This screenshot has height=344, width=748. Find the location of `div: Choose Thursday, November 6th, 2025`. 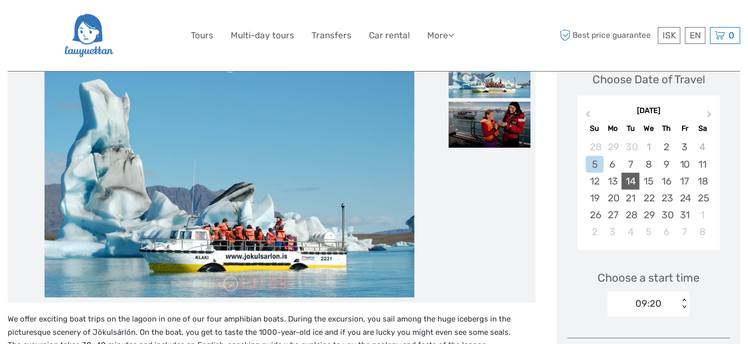

div: Choose Thursday, November 6th, 2025 is located at coordinates (666, 232).